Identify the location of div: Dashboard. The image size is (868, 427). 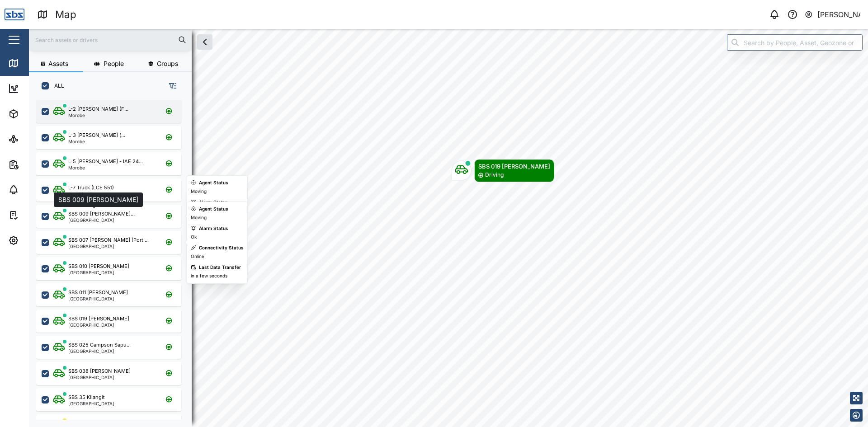
(44, 89).